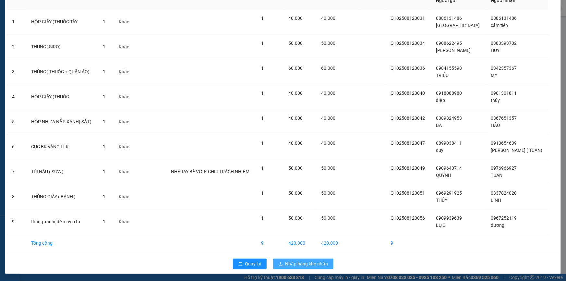 The height and width of the screenshot is (281, 566). What do you see at coordinates (250, 264) in the screenshot?
I see `button: rollbackQuay lại` at bounding box center [250, 264].